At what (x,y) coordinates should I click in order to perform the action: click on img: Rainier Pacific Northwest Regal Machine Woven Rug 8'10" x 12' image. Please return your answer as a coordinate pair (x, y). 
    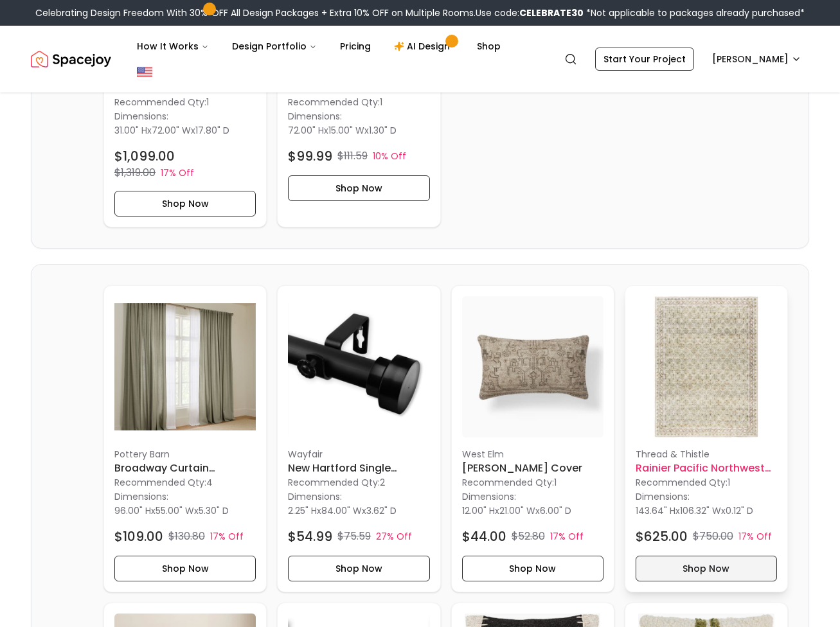
    Looking at the image, I should click on (706, 367).